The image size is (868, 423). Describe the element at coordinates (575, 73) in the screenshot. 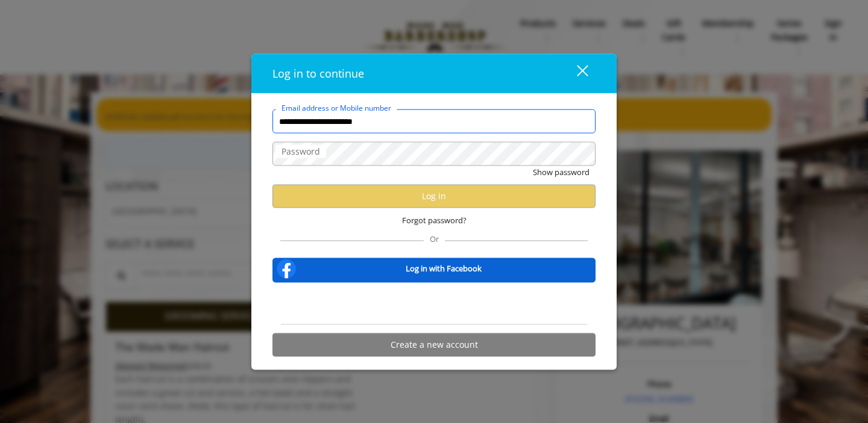

I see `button: close dialog` at that location.